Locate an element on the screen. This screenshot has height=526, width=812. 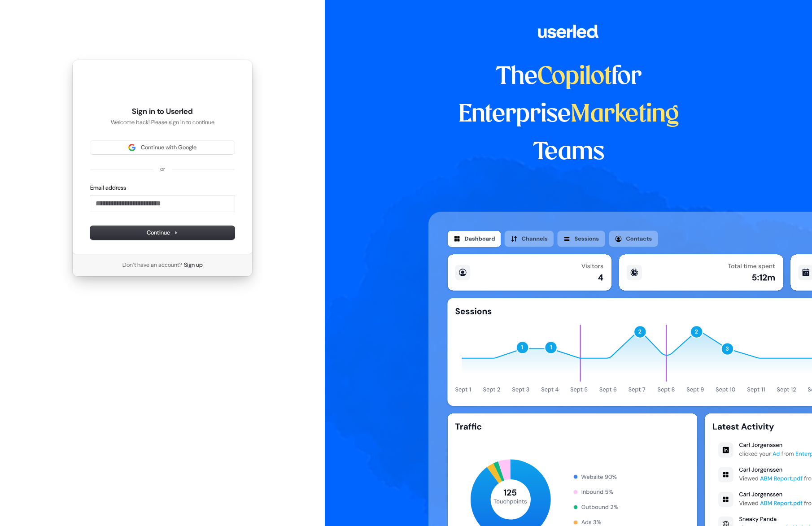
button: Continue is located at coordinates (163, 233).